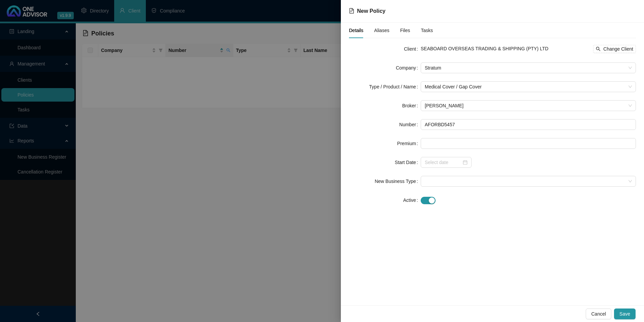 The width and height of the screenshot is (644, 322). Describe the element at coordinates (352, 11) in the screenshot. I see `span: file-text` at that location.